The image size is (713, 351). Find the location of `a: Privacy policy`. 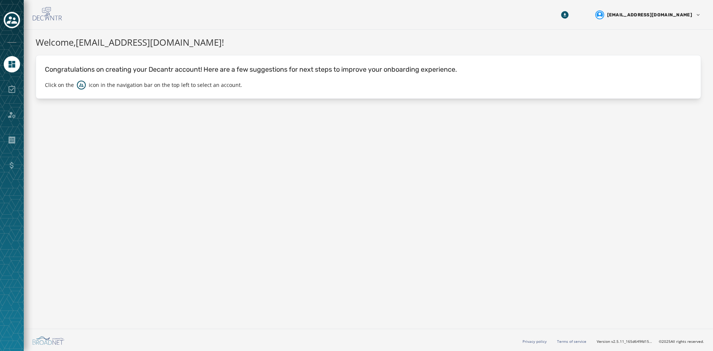

a: Privacy policy is located at coordinates (534, 341).